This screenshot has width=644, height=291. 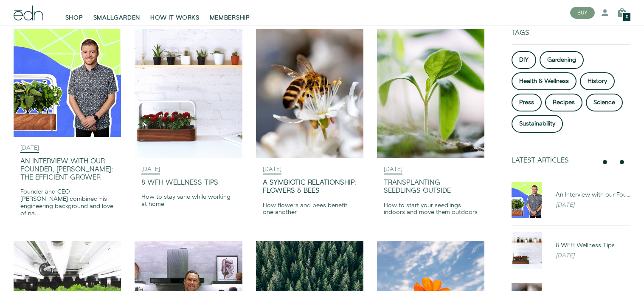 I want to click on span: SHOP, so click(x=75, y=18).